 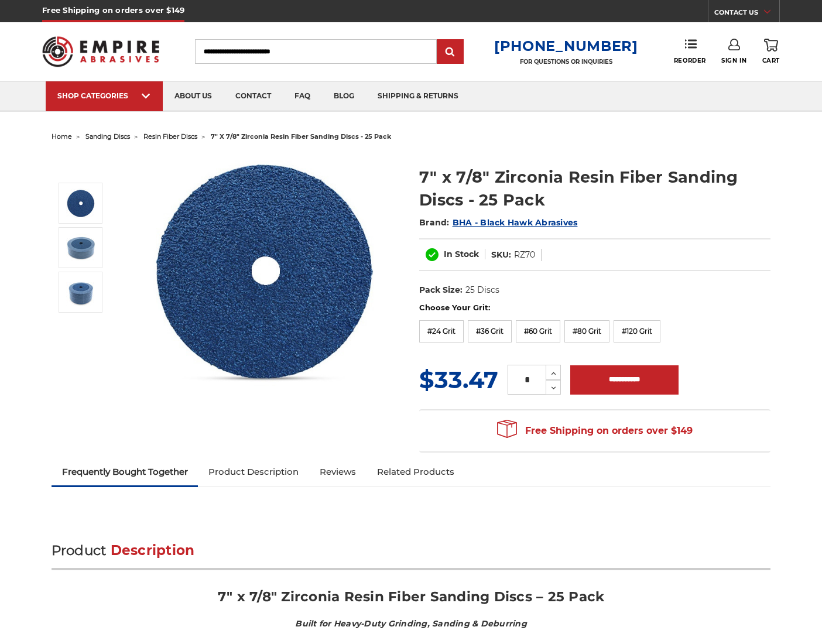 What do you see at coordinates (79, 551) in the screenshot?
I see `span: Product` at bounding box center [79, 551].